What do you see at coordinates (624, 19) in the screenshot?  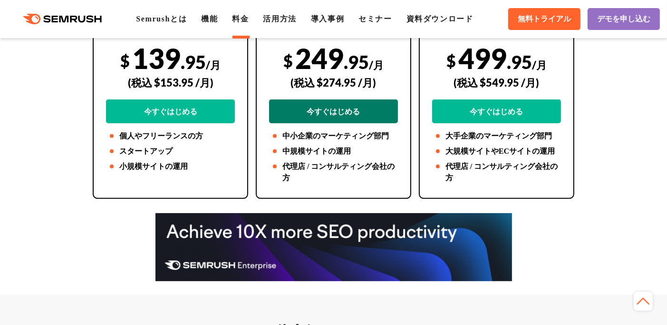 I see `span: デモを申し込む` at bounding box center [624, 19].